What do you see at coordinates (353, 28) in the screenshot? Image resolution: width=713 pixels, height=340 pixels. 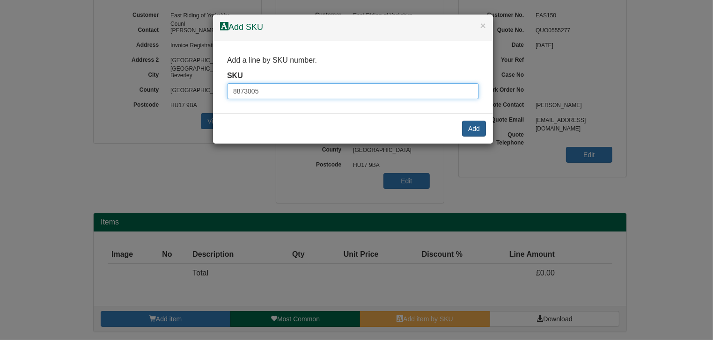 I see `h4: Add SKU` at bounding box center [353, 28].